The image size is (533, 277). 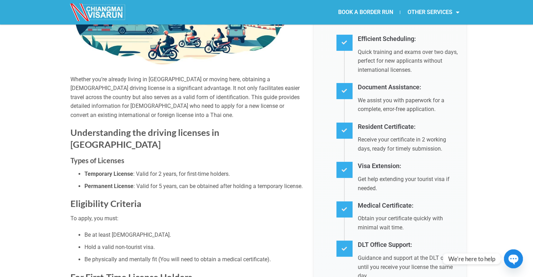 I want to click on li: Be physically and mentally fit (You will need to obtain a medical certificate)., so click(x=194, y=260).